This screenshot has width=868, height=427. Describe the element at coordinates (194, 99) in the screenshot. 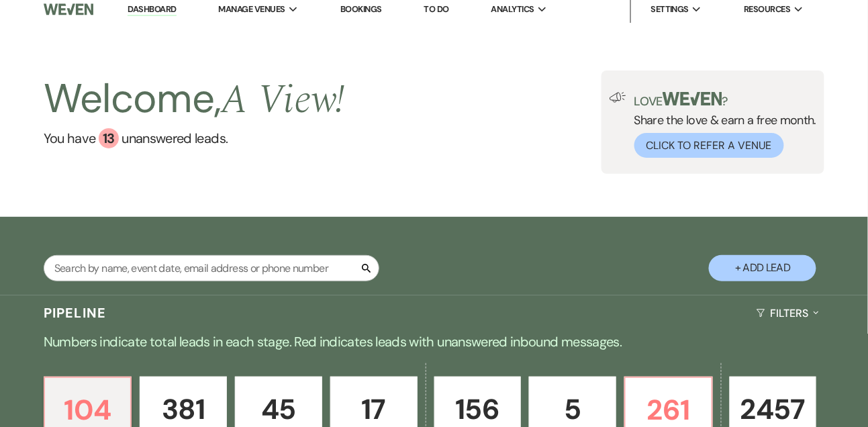

I see `h2: Welcome,` at that location.